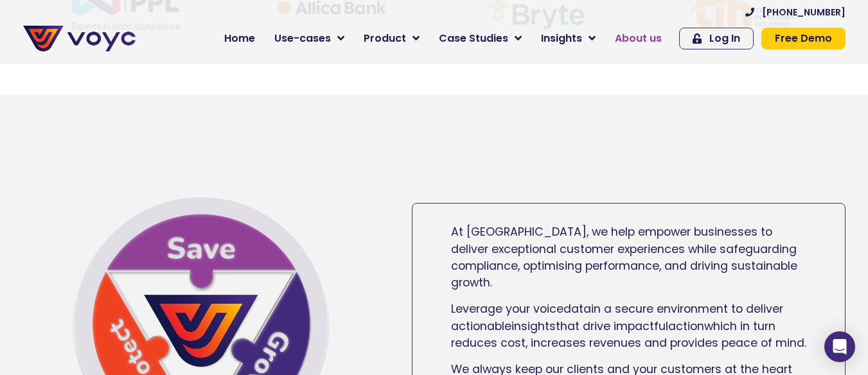  Describe the element at coordinates (804, 39) in the screenshot. I see `span: Free Demo` at that location.